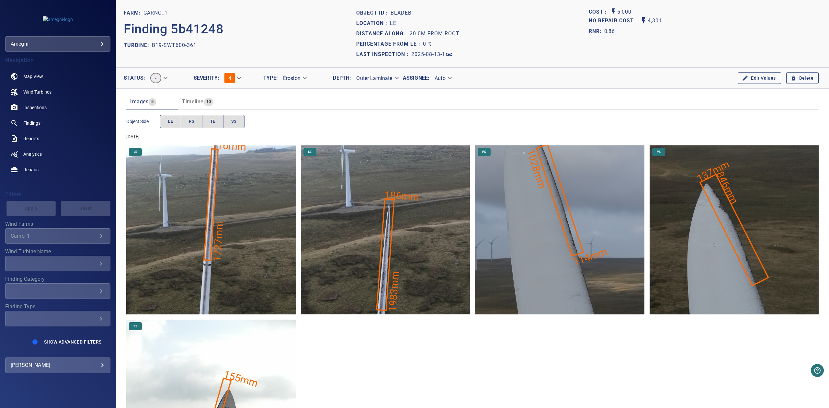  Describe the element at coordinates (174, 29) in the screenshot. I see `p: Finding 5b41248` at that location.